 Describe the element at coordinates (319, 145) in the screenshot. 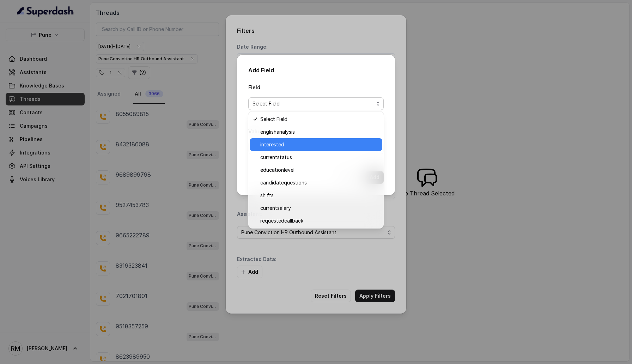

I see `span: interested` at that location.